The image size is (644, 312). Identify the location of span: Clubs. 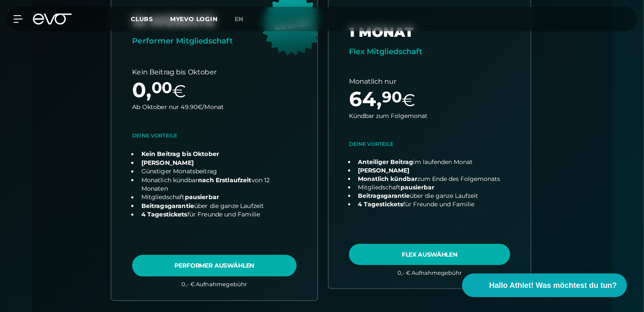
(142, 19).